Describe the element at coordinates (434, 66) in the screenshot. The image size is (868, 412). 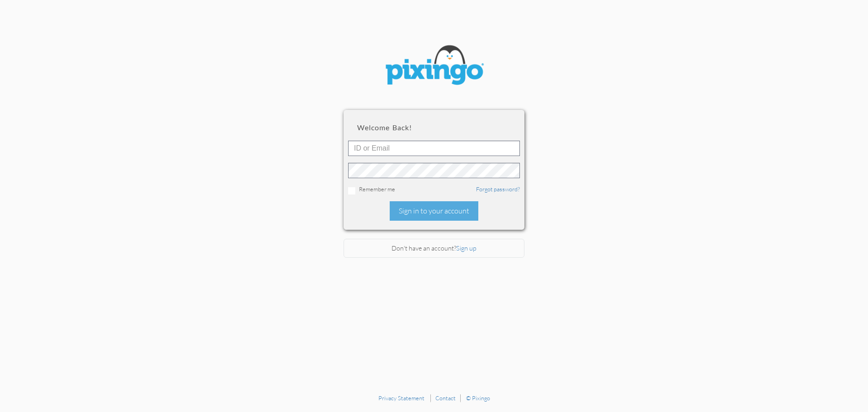
I see `img: pixingo logo` at that location.